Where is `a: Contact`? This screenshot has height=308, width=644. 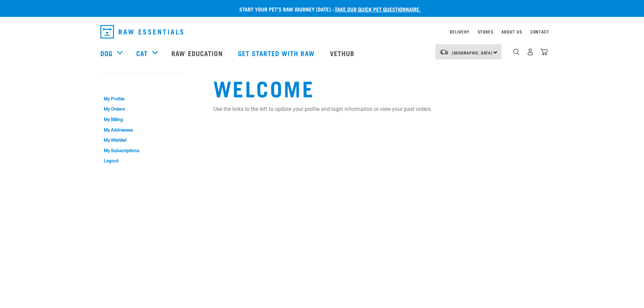
a: Contact is located at coordinates (540, 31).